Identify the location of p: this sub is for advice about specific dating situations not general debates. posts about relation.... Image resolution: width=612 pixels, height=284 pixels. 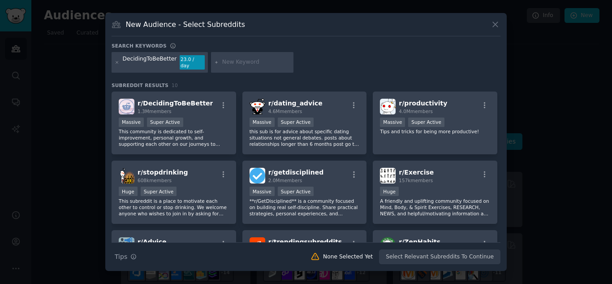
(305, 138).